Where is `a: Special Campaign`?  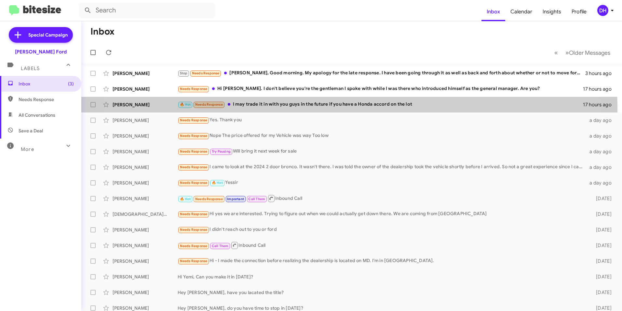 a: Special Campaign is located at coordinates (41, 35).